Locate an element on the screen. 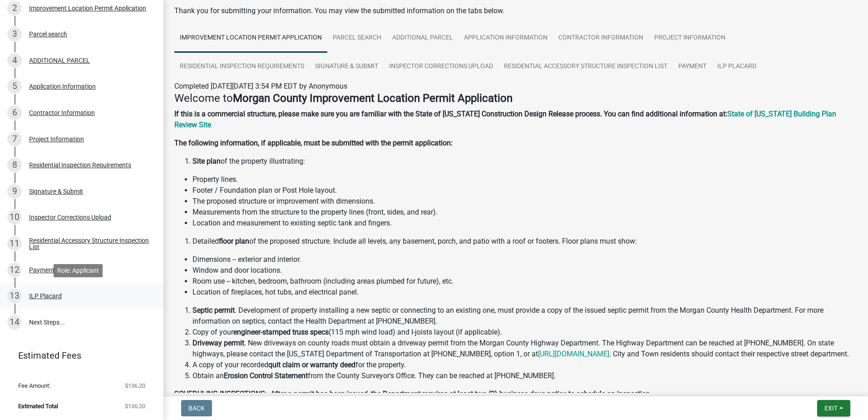 The image size is (868, 420). strong: floor plan is located at coordinates (234, 240).